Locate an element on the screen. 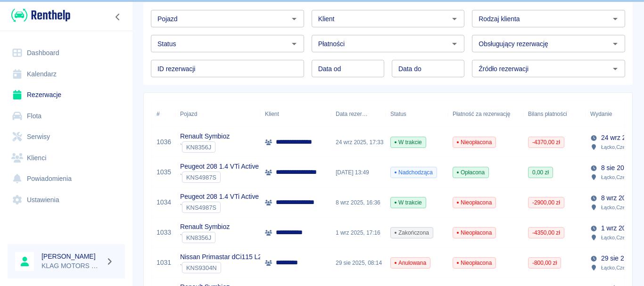 This screenshot has height=286, width=644. a: Ustawienia is located at coordinates (66, 199).